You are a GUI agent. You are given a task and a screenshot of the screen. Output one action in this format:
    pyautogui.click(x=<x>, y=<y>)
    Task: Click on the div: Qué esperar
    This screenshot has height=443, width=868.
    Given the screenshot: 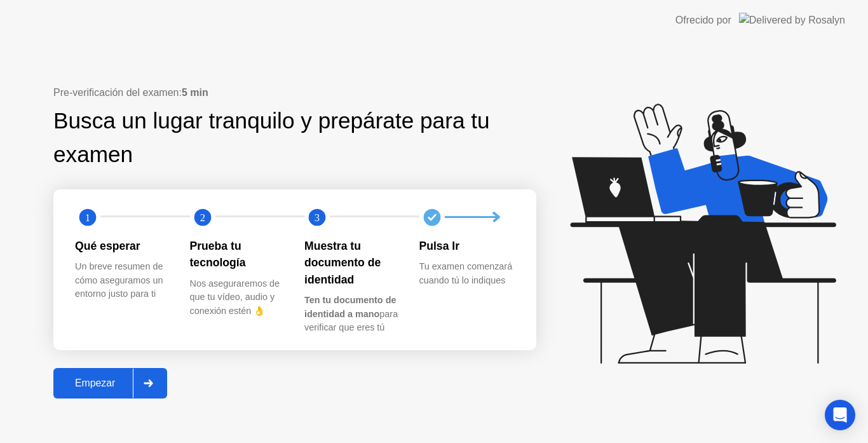 What is the action you would take?
    pyautogui.click(x=122, y=246)
    